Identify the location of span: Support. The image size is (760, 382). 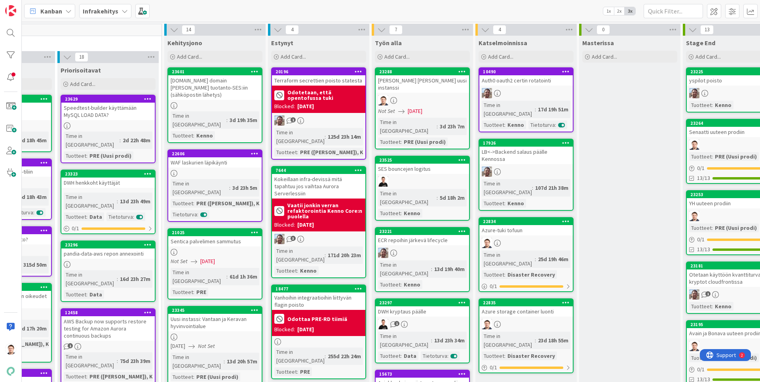
(26, 6).